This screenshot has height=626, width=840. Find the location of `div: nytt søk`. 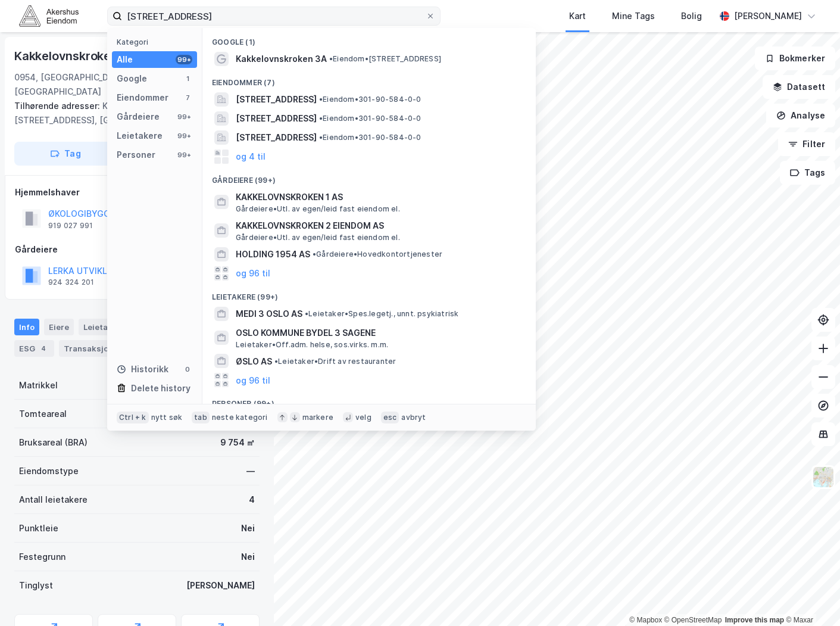

div: nytt søk is located at coordinates (166, 417).